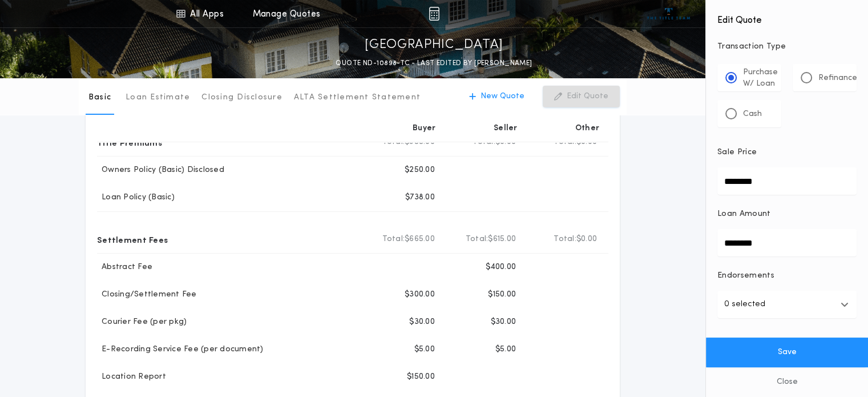  What do you see at coordinates (744, 214) in the screenshot?
I see `p: Loan Amount` at bounding box center [744, 214].